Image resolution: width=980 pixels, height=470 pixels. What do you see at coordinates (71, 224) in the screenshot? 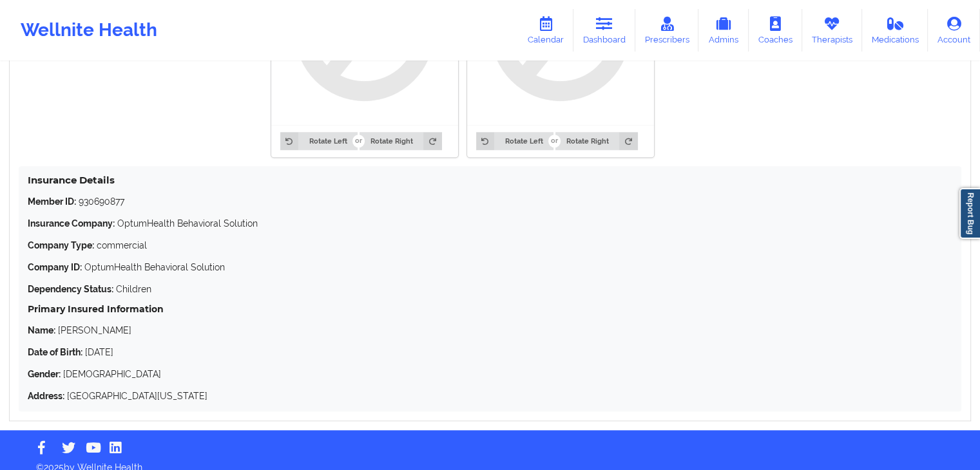
I see `strong: Insurance Company:` at bounding box center [71, 224].